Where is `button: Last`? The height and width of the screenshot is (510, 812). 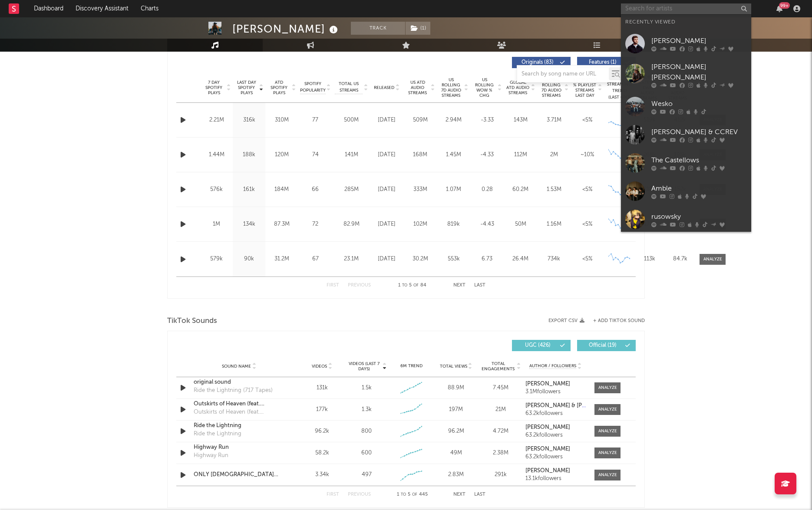
button: Last is located at coordinates (480, 495).